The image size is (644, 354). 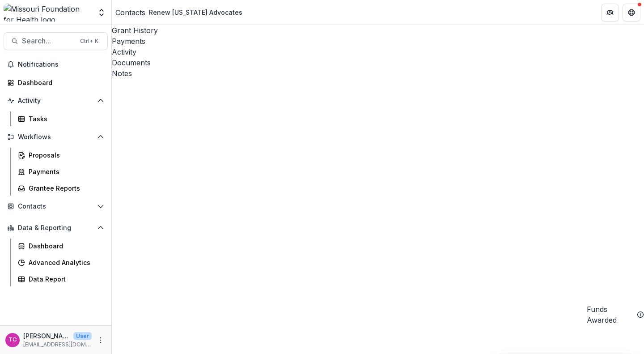 I want to click on div: Data Report, so click(x=64, y=279).